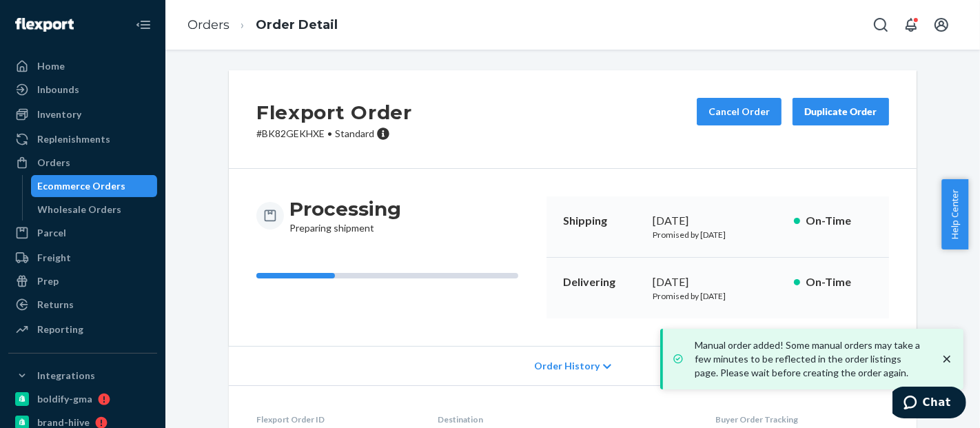 The width and height of the screenshot is (980, 428). I want to click on a: Parcel, so click(83, 233).